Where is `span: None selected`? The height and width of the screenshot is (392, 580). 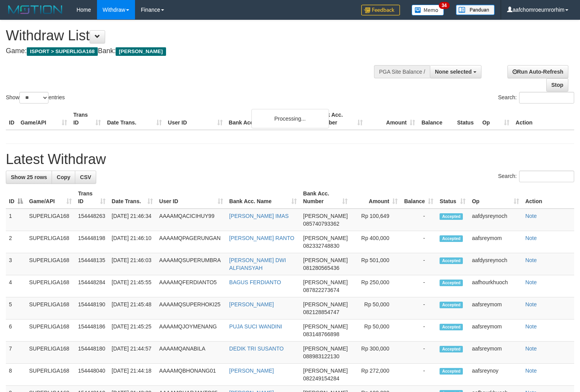 span: None selected is located at coordinates (453, 72).